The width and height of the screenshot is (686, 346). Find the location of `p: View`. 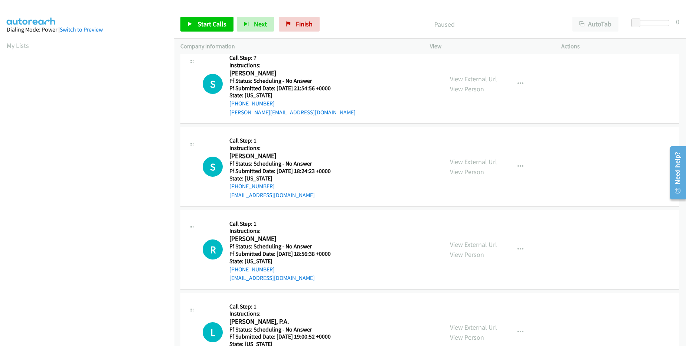

p: View is located at coordinates (489, 46).